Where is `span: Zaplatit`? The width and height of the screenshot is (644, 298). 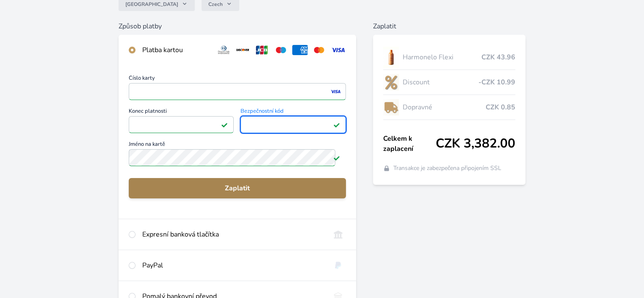 span: Zaplatit is located at coordinates (237, 188).